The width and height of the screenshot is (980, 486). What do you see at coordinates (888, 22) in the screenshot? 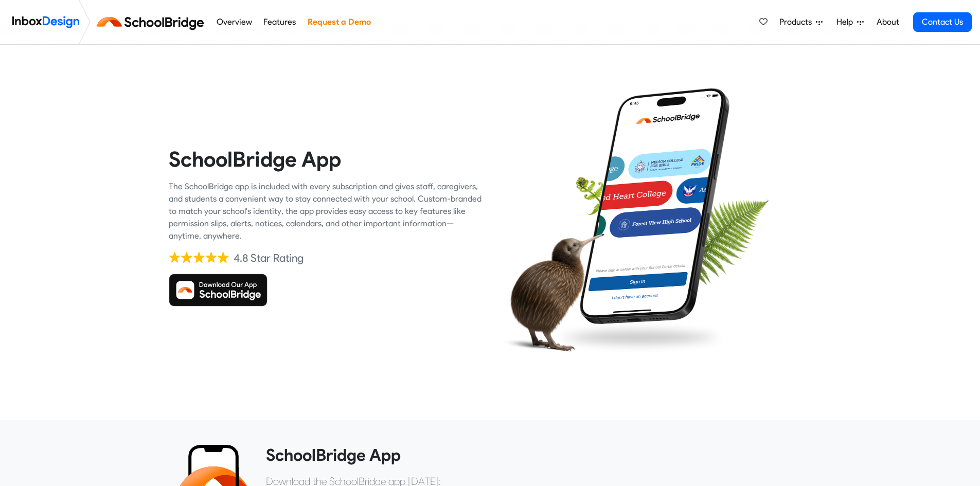
I see `a: About` at bounding box center [888, 22].